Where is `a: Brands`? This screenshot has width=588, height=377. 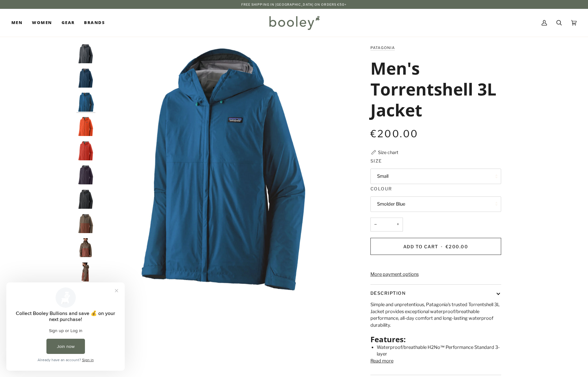 a: Brands is located at coordinates (95, 23).